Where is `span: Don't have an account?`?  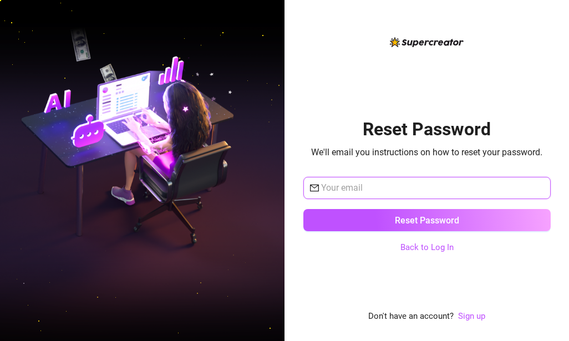 span: Don't have an account? is located at coordinates (411, 317).